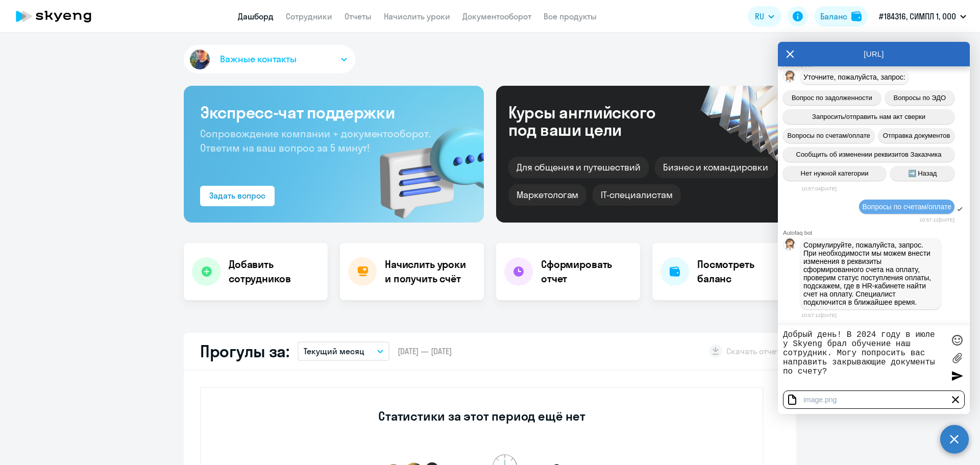 The height and width of the screenshot is (465, 980). What do you see at coordinates (244, 351) in the screenshot?
I see `h2: Прогулы за:` at bounding box center [244, 351].